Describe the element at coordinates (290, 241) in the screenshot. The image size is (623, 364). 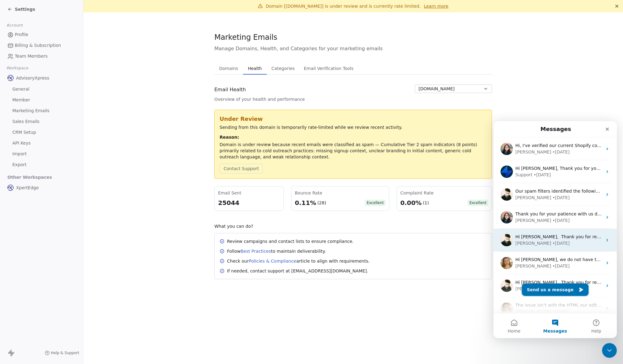
I see `div: Review campaigns and contact lists to ensure compliance.` at that location.